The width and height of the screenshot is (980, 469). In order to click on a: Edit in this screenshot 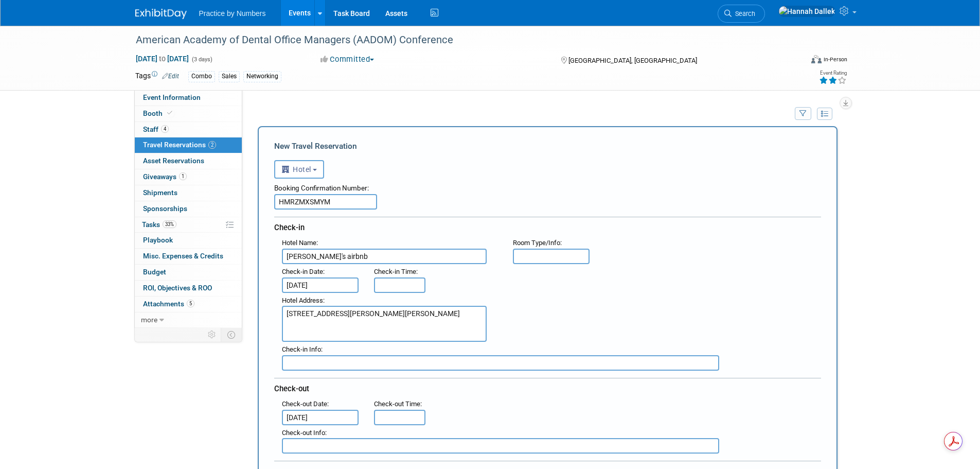, I will do `click(170, 76)`.